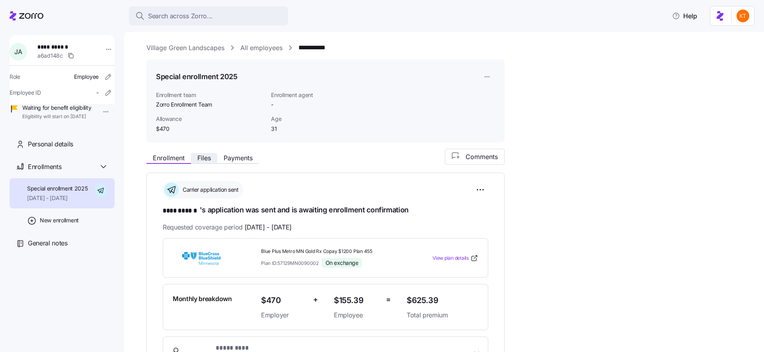 This screenshot has width=764, height=352. What do you see at coordinates (326, 211) in the screenshot?
I see `h1: 's application was sent and is awaiting enrollment confirmation` at bounding box center [326, 211].